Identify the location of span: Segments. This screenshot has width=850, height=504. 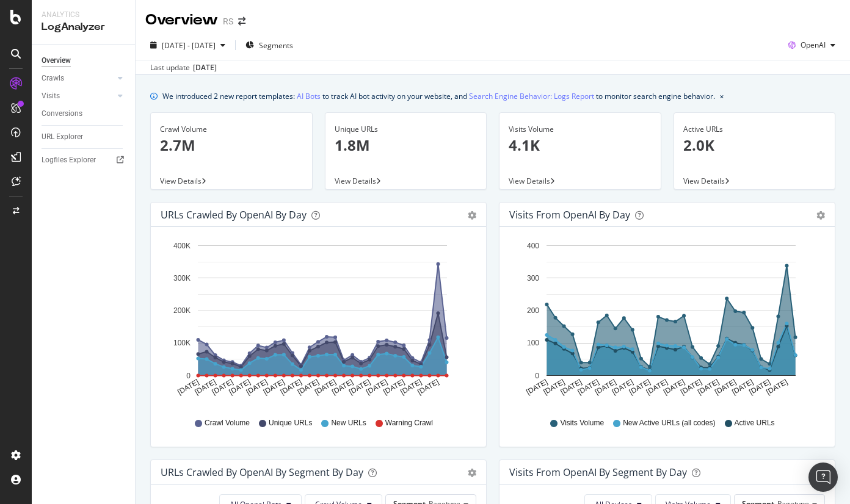
(276, 45).